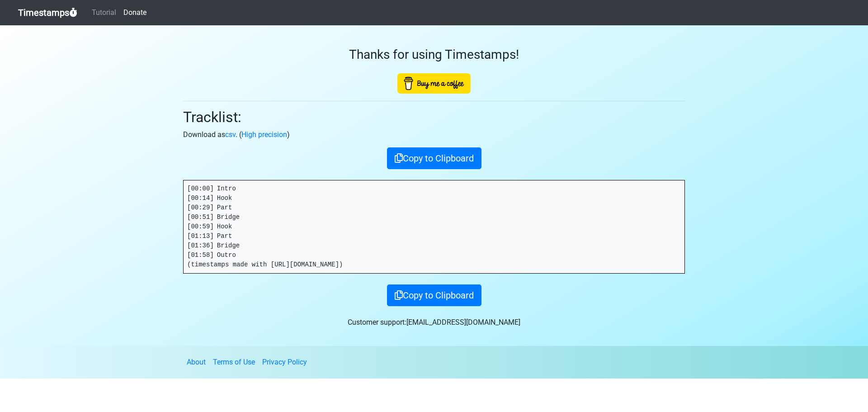 The image size is (868, 412). Describe the element at coordinates (434, 117) in the screenshot. I see `h2: Tracklist:` at that location.